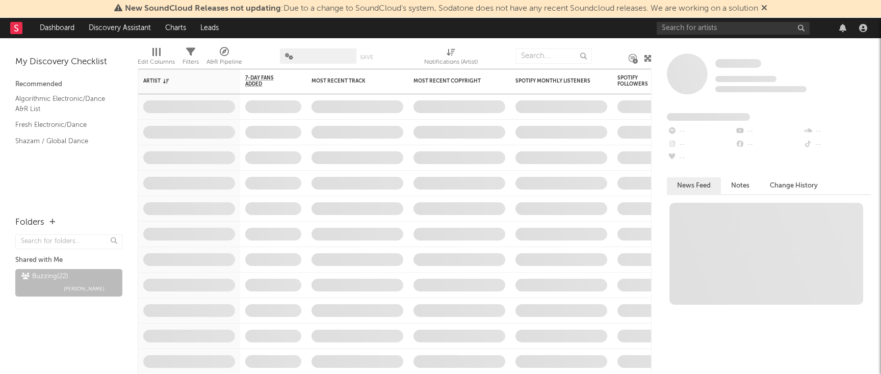 This screenshot has width=881, height=374. I want to click on span: 7-Day Fans Added, so click(266, 81).